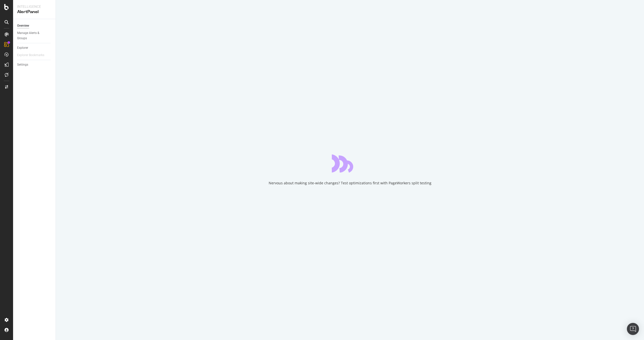 The width and height of the screenshot is (644, 340). I want to click on div: Intelligence, so click(34, 6).